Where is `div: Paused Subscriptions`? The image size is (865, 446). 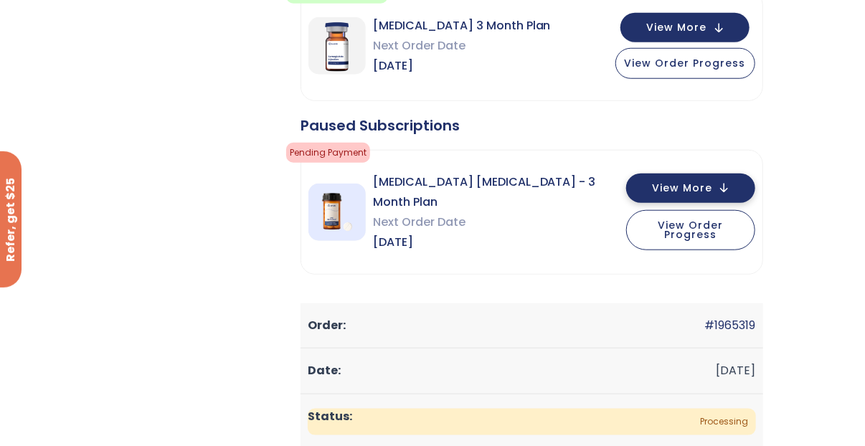 div: Paused Subscriptions is located at coordinates (531, 126).